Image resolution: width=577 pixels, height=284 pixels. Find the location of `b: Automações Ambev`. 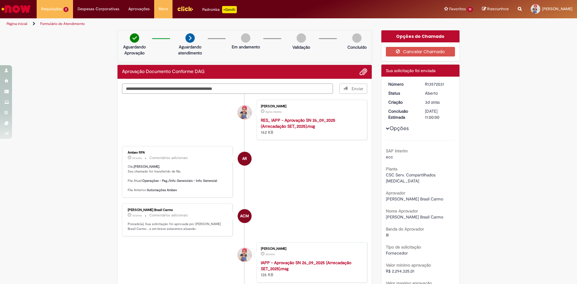

b: Automações Ambev is located at coordinates (162, 190).